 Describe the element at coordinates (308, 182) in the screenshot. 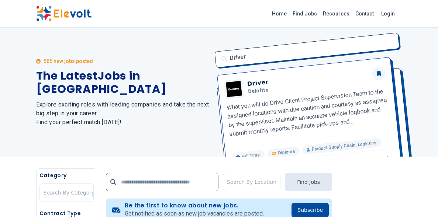

I see `button: Find Jobs` at that location.